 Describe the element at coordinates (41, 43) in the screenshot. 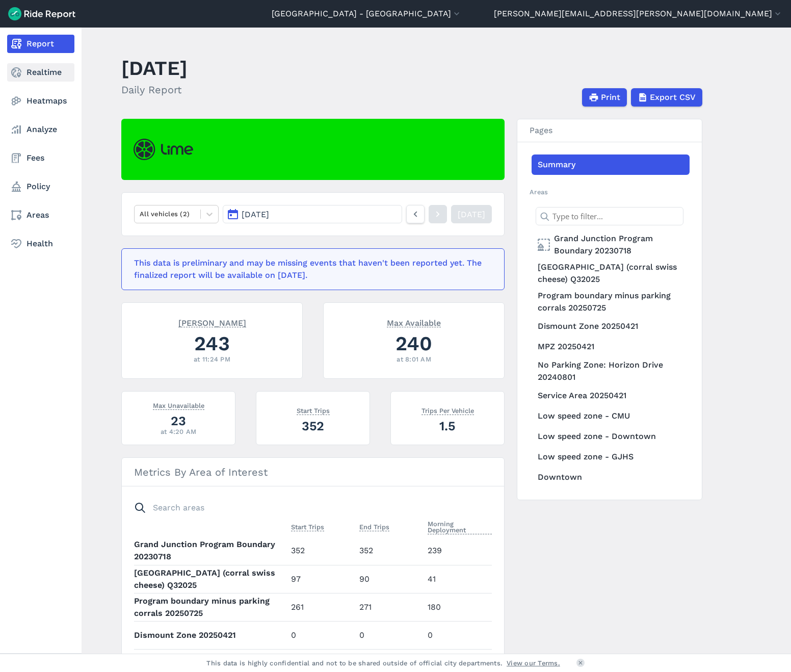

I see `a: Report` at that location.